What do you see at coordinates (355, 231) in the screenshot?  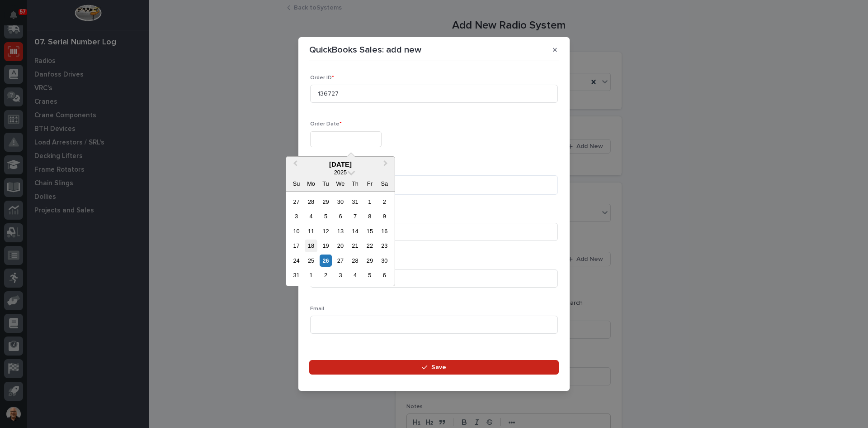 I see `div: Choose Thursday, August 14th, 2025` at bounding box center [355, 231].